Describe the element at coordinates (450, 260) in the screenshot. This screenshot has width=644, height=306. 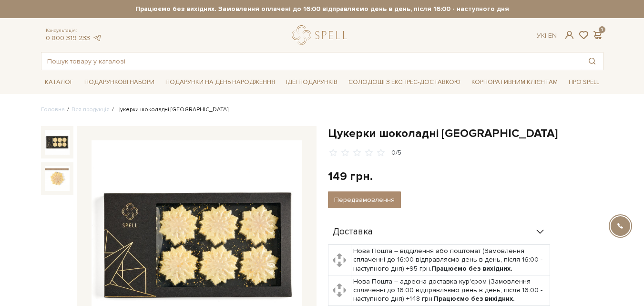
I see `td: Нова Пошта – відділення або поштомат (Замовлення сплаченні до 16:00 відправляємо день в день, піс...` at that location.